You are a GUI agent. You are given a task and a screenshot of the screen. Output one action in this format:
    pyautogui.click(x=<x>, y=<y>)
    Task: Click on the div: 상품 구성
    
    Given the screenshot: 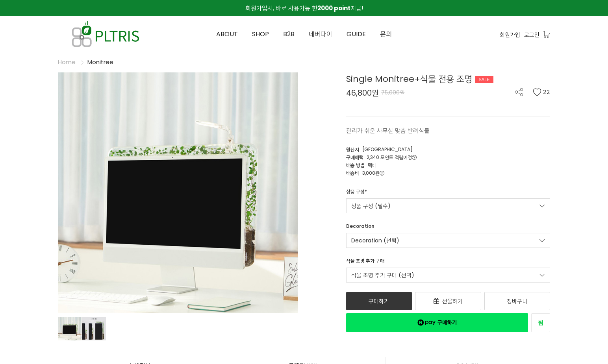 What is the action you would take?
    pyautogui.click(x=356, y=193)
    